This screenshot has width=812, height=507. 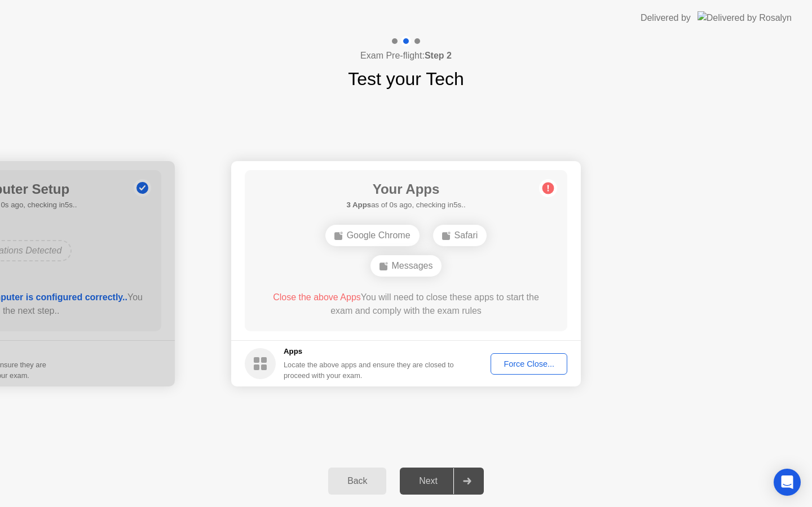 I want to click on b: Step 2, so click(x=438, y=55).